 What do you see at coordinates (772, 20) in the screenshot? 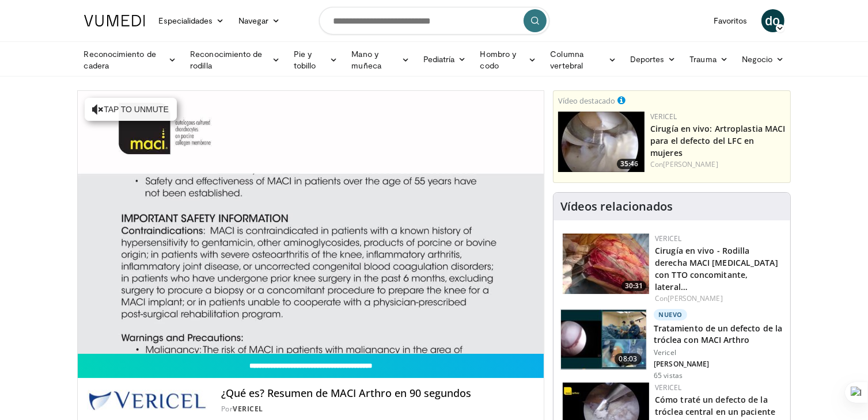
I see `font: do` at bounding box center [772, 20].